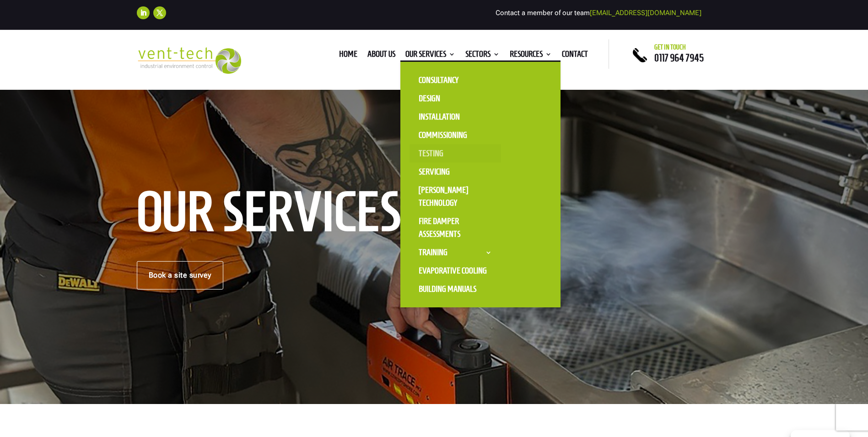 The height and width of the screenshot is (437, 868). Describe the element at coordinates (575, 56) in the screenshot. I see `a: Contact` at that location.